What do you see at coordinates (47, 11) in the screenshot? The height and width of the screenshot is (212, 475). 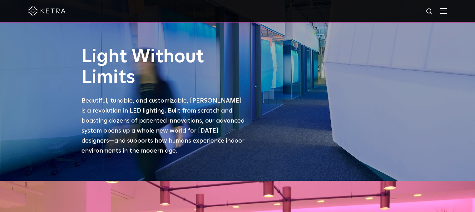 I see `img: ketra-logo-2019-white` at bounding box center [47, 11].